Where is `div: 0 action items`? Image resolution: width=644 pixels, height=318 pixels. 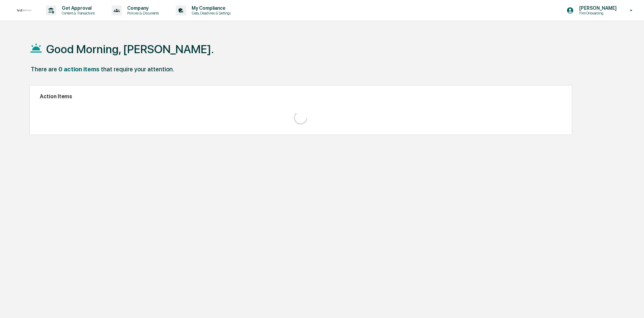
div: 0 action items is located at coordinates (79, 69).